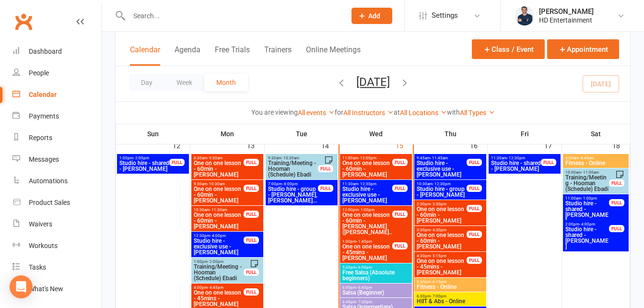 This screenshot has height=308, width=644. Describe the element at coordinates (278, 55) in the screenshot. I see `button: Trainers` at that location.